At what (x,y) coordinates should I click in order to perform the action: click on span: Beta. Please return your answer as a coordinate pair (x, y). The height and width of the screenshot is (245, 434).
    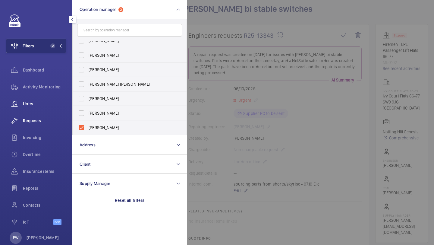
    Looking at the image, I should click on (57, 222).